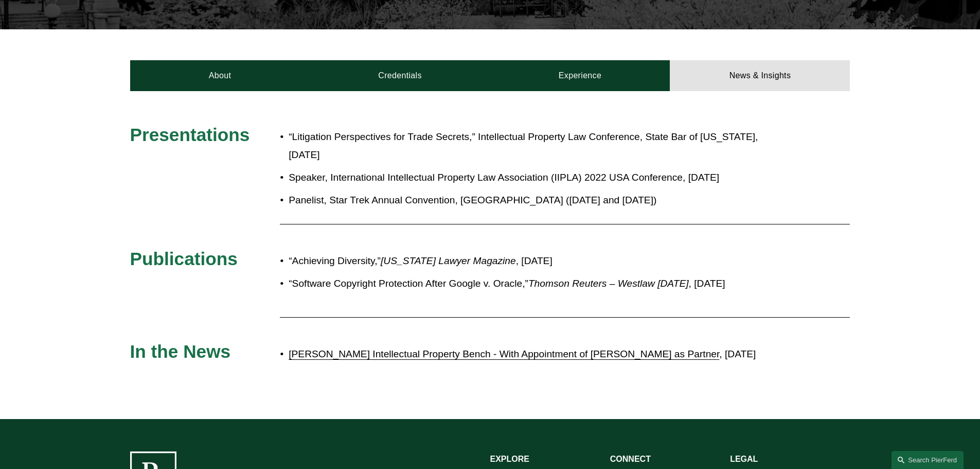  I want to click on strong: CONNECT, so click(630, 458).